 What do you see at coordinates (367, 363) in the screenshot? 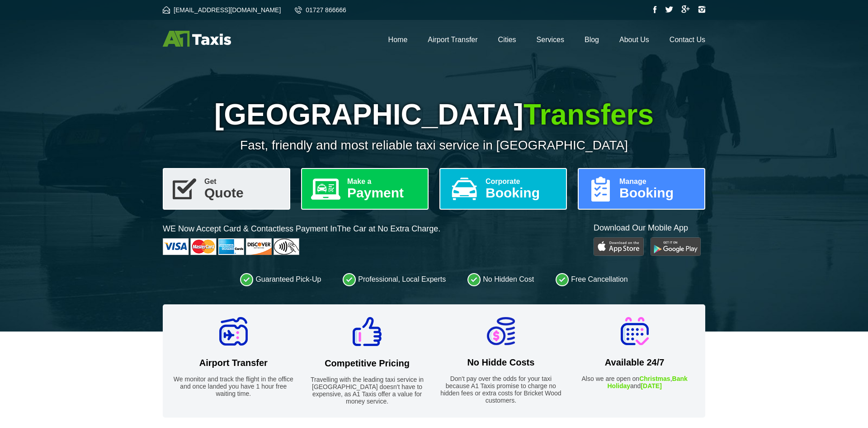
I see `h2: Competitive Pricing` at bounding box center [367, 363].